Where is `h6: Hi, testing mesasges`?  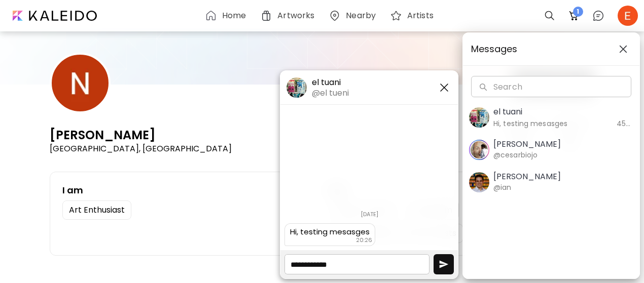
h6: Hi, testing mesasges is located at coordinates (552, 124).